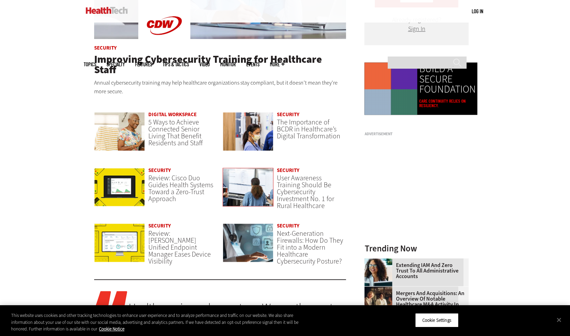 This screenshot has height=336, width=570. Describe the element at coordinates (119, 135) in the screenshot. I see `a: Networking Solutions for Senior Living` at that location.